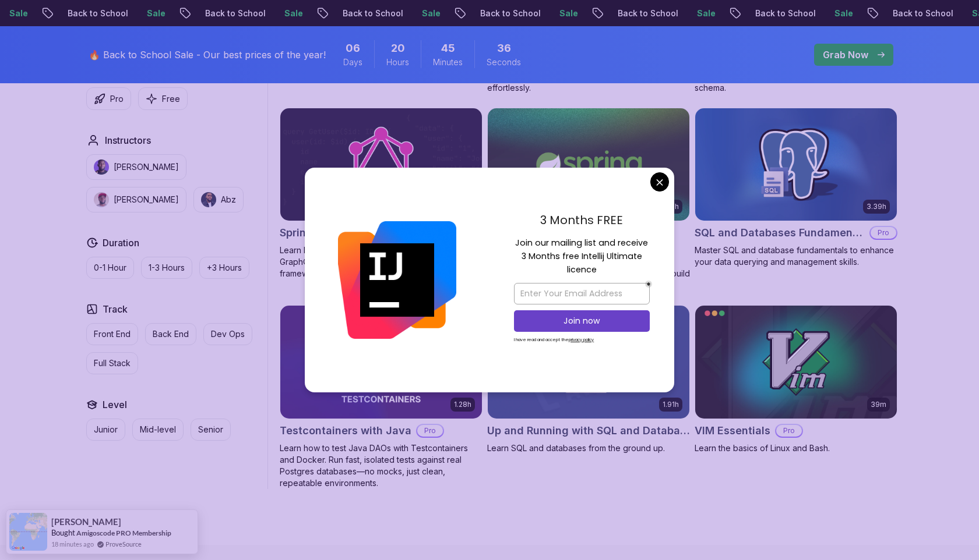  I want to click on a: Testcontainers with Java card1.28hNEWTestcontainers with JavaProLearn how to test Java DAOs with ..., so click(381, 397).